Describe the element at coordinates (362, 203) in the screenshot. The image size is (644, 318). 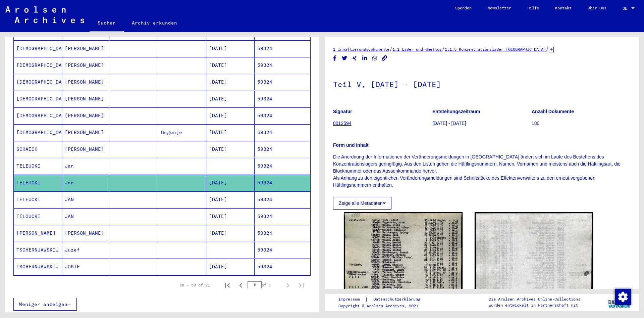
I see `button: Zeige alle Metadaten` at that location.